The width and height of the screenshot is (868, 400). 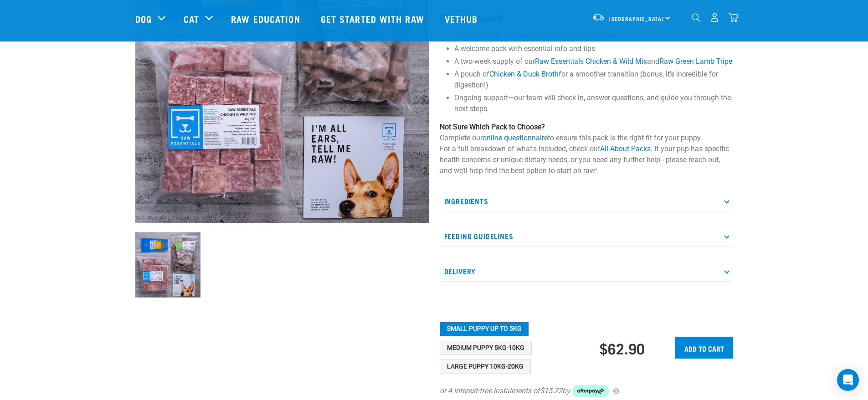 I want to click on li: A welcome pack with essential info and tips, so click(x=594, y=49).